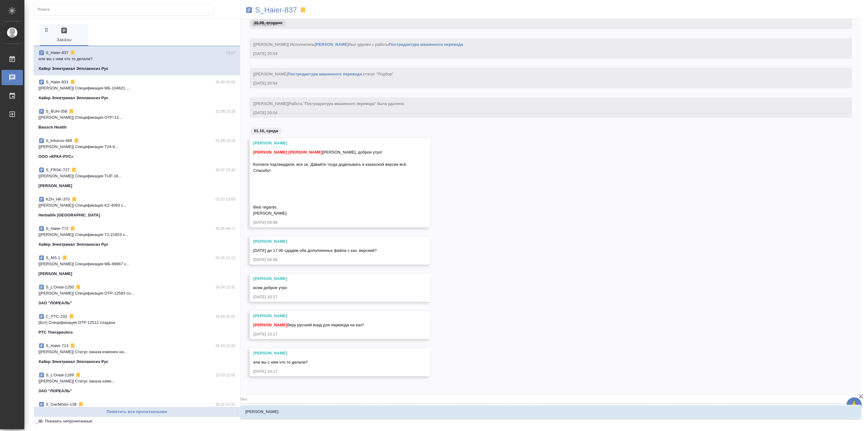 Image resolution: width=868 pixels, height=431 pixels. Describe the element at coordinates (136, 412) in the screenshot. I see `button: Пометить все прочитанными` at that location.